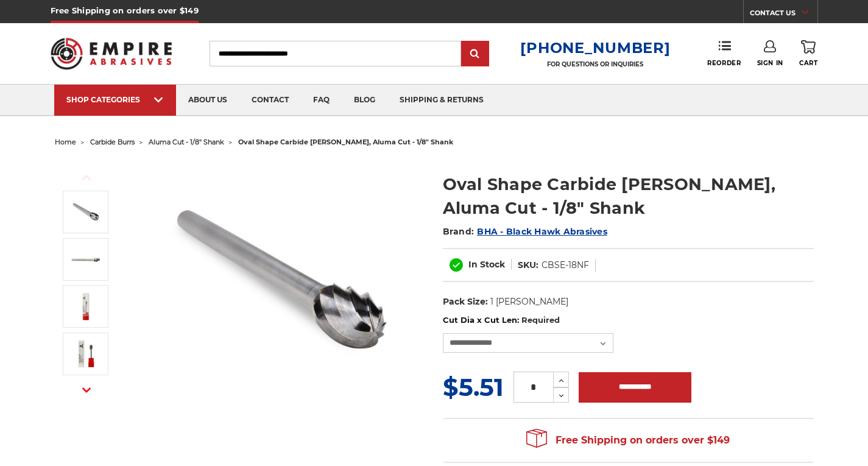 This screenshot has height=466, width=868. Describe the element at coordinates (770, 63) in the screenshot. I see `span: Sign In` at that location.